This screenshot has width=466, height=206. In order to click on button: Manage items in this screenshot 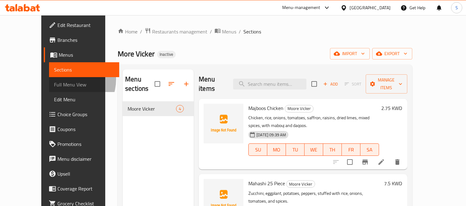, I will do `click(386, 84)`.